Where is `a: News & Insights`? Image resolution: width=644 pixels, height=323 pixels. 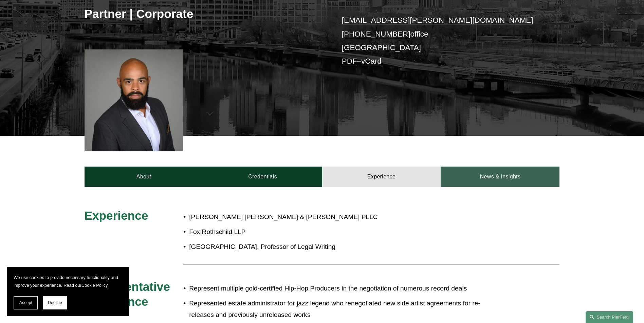
a: News & Insights is located at coordinates (499, 177).